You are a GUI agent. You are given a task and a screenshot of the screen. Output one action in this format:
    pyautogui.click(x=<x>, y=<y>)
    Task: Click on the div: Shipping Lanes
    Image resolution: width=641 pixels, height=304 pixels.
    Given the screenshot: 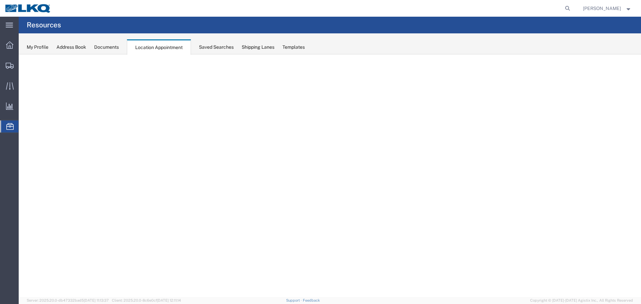 What is the action you would take?
    pyautogui.click(x=258, y=47)
    